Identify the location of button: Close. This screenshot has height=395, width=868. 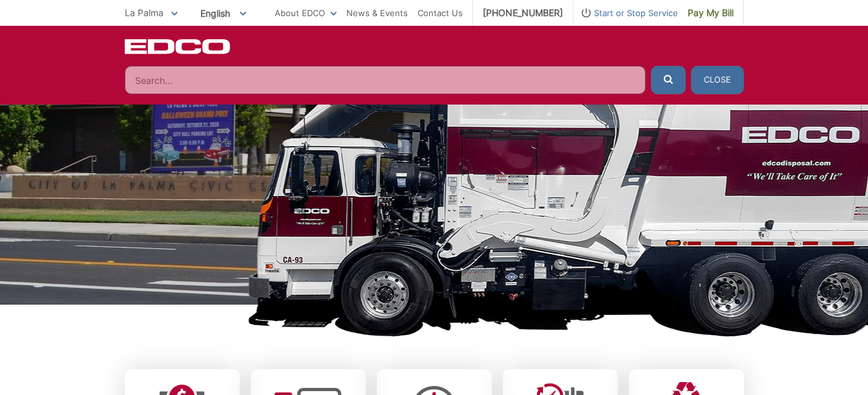
(717, 80).